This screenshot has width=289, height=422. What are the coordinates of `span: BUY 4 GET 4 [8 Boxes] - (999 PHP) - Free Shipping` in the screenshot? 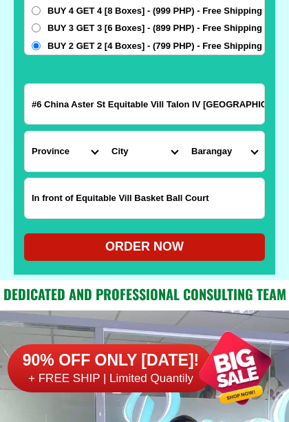 It's located at (155, 11).